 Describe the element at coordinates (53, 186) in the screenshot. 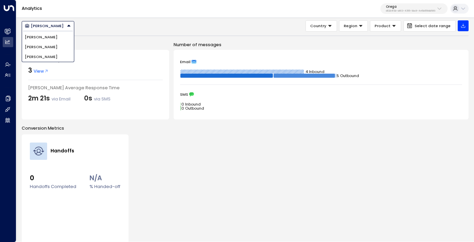

I see `label: Handoffs Completed` at that location.